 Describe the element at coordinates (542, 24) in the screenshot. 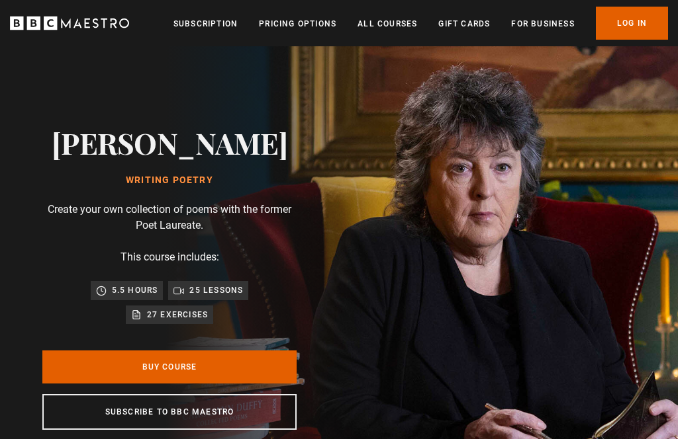

I see `a: For business` at that location.